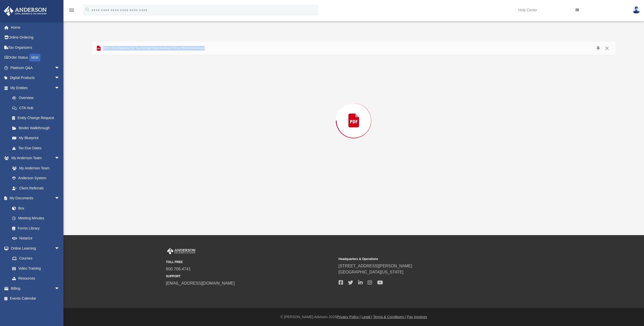 This screenshot has width=644, height=326. I want to click on a: My Blueprint, so click(36, 138).